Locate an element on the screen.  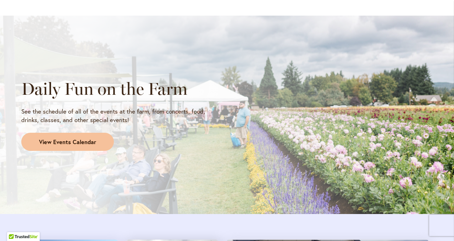
span: View Events Calendar is located at coordinates (67, 142).